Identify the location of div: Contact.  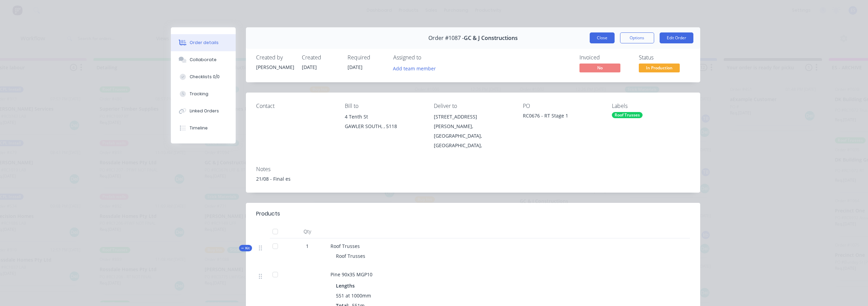
(295, 106).